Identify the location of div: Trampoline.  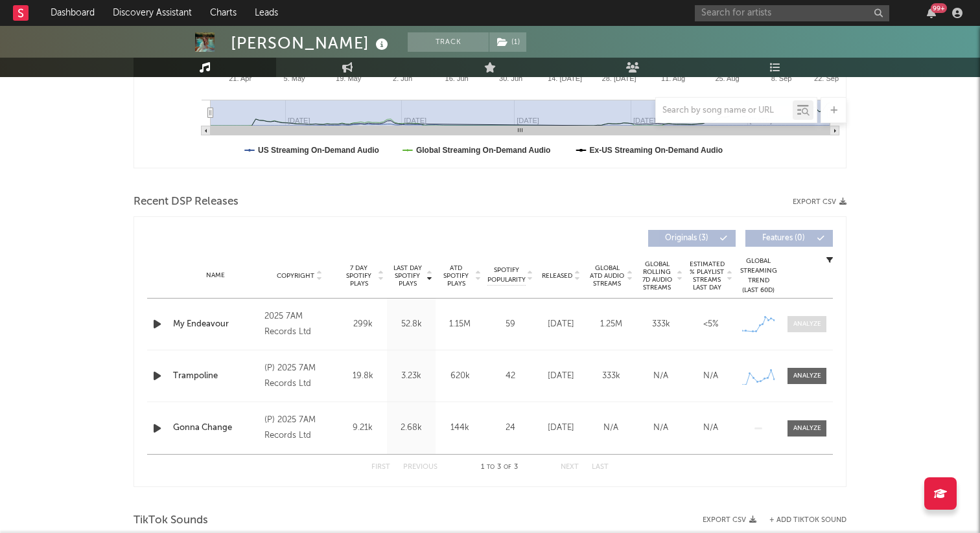
(215, 376).